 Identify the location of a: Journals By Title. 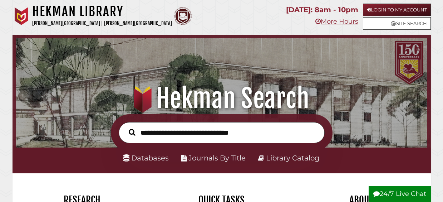
(217, 158).